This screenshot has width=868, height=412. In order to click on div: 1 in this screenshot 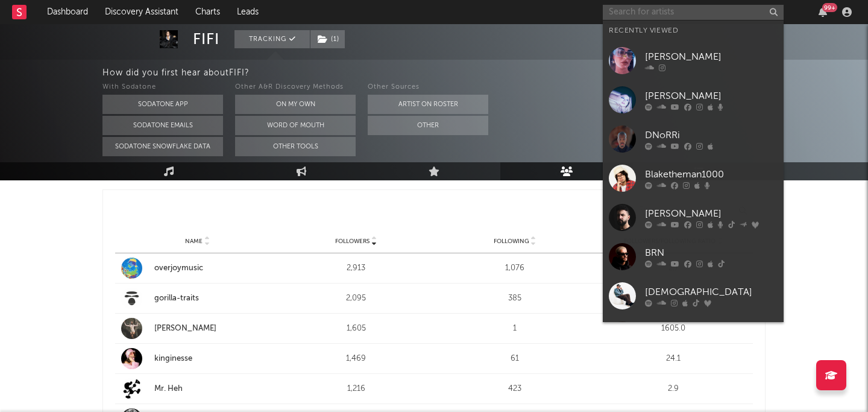, I will do `click(515, 328)`.